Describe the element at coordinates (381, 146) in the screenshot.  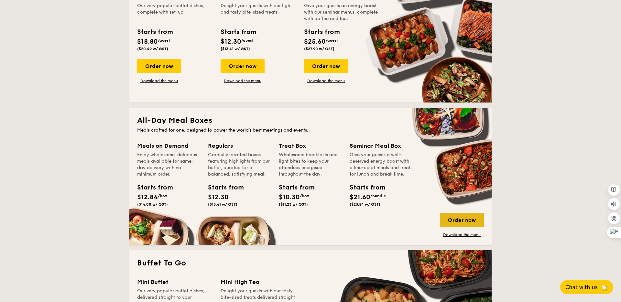
I see `div: Seminar Meal Box` at that location.